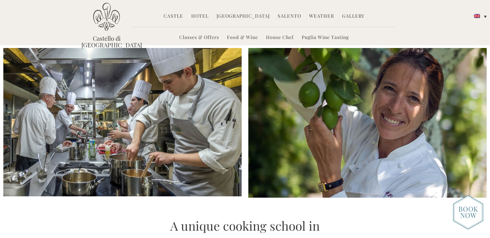 This screenshot has width=490, height=238. Describe the element at coordinates (368, 123) in the screenshot. I see `img: odette_lemons_950x598.jpg` at that location.